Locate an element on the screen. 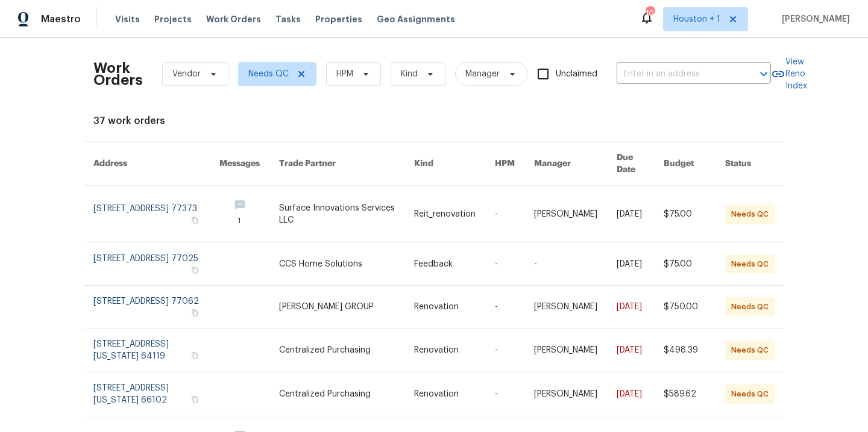 The height and width of the screenshot is (432, 868). th: Manager is located at coordinates (565, 163).